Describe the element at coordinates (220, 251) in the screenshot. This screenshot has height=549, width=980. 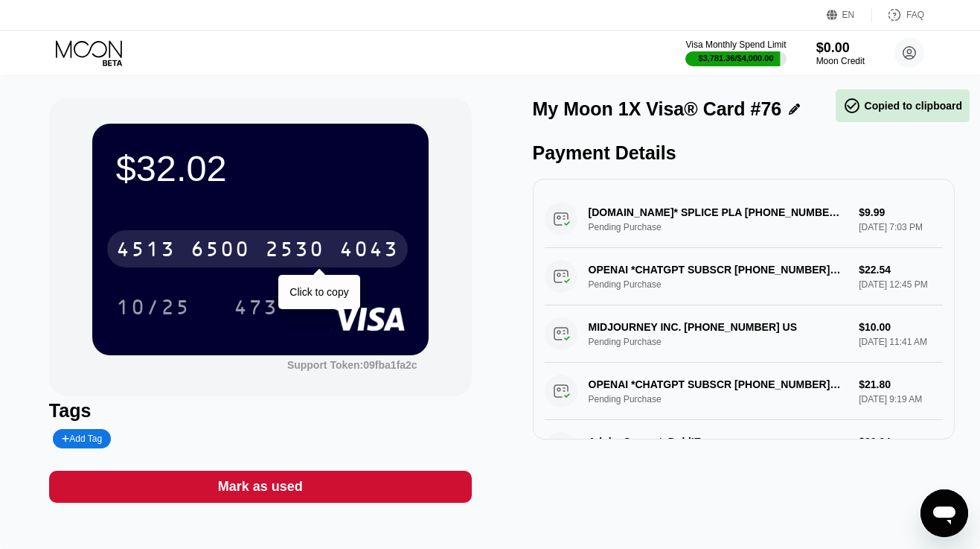
I see `div: 6500` at that location.